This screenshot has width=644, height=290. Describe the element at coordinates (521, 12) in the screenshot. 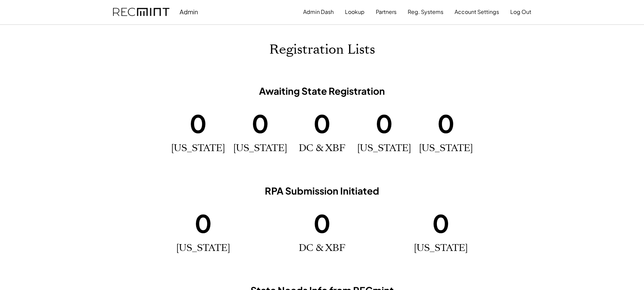

I see `button: Log Out` at that location.